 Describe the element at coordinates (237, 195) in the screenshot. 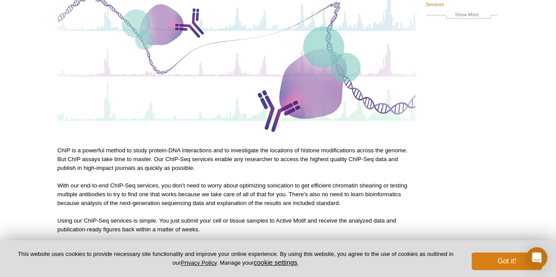

I see `p: With our end-to-end ChIP-Seq services, you don’t need to worry about optimizing sonication to get...` at that location.